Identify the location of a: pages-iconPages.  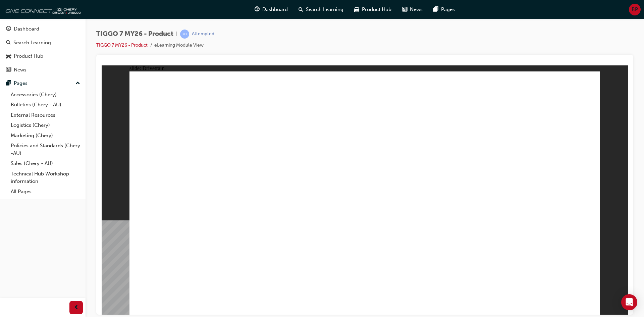
(444, 9).